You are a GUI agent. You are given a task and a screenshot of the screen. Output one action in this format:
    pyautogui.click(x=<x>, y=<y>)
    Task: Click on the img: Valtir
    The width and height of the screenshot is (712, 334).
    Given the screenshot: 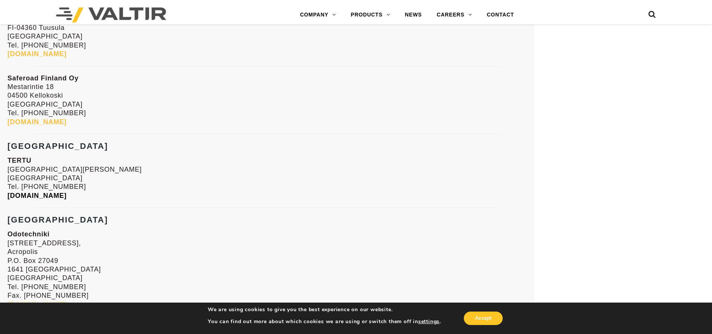 What is the action you would take?
    pyautogui.click(x=111, y=15)
    